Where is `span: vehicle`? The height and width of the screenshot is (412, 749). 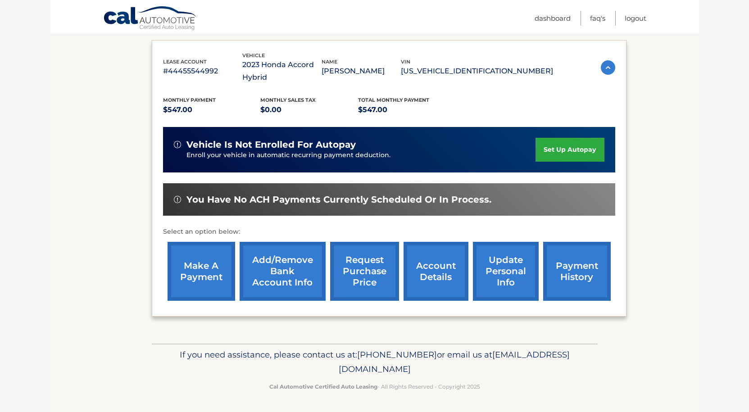
span: vehicle is located at coordinates (254, 55).